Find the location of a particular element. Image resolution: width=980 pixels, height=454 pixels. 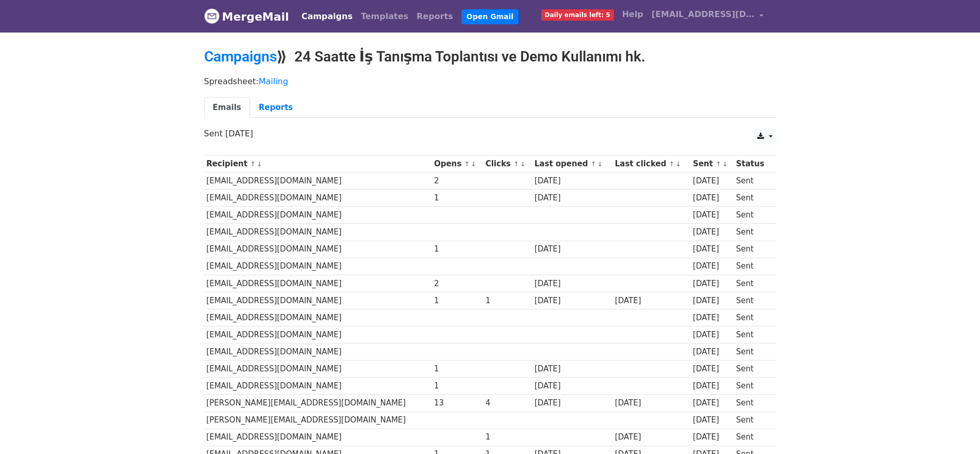

div: Chat Widget is located at coordinates (955, 429).